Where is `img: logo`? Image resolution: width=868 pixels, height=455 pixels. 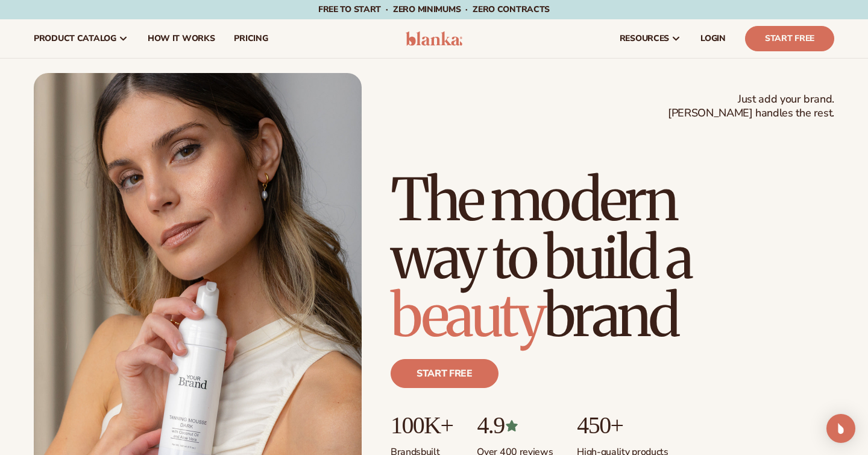 img: logo is located at coordinates (434, 38).